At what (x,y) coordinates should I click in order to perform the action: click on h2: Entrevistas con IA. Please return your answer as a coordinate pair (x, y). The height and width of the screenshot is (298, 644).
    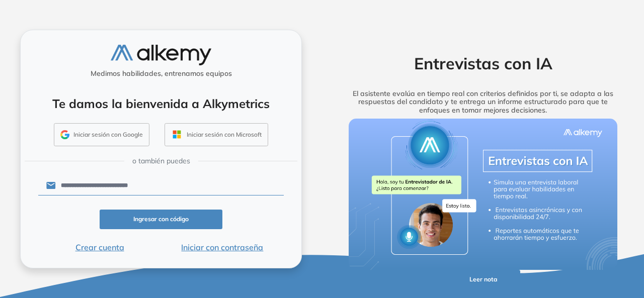
    Looking at the image, I should click on (483, 63).